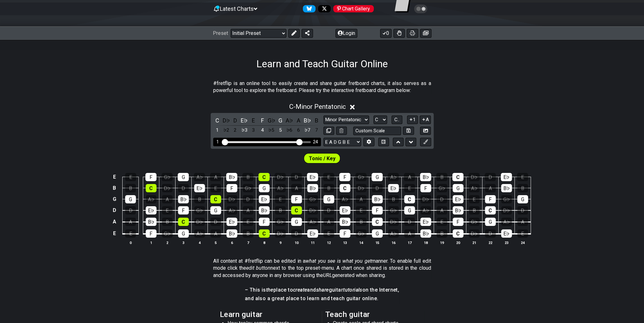  I want to click on div: 24, so click(315, 142).